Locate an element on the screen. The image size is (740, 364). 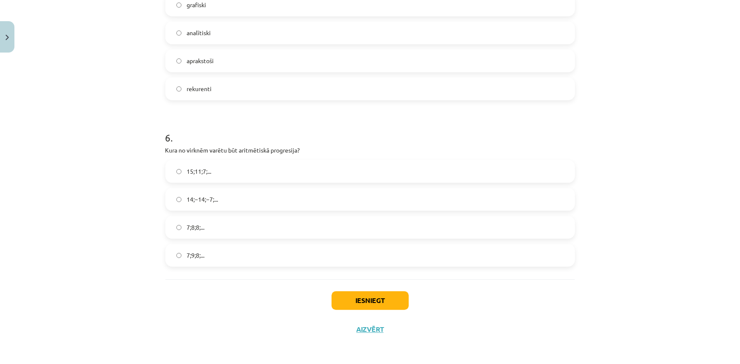
input: 14;−14;−7;... is located at coordinates (179, 199).